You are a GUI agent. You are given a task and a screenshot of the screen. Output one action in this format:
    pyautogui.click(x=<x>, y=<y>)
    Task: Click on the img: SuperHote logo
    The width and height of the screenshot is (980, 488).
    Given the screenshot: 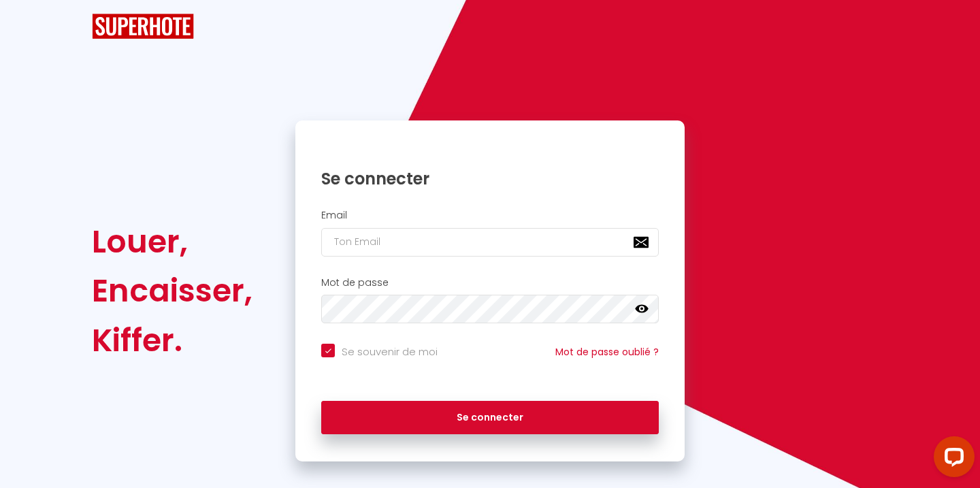 What is the action you would take?
    pyautogui.click(x=143, y=26)
    